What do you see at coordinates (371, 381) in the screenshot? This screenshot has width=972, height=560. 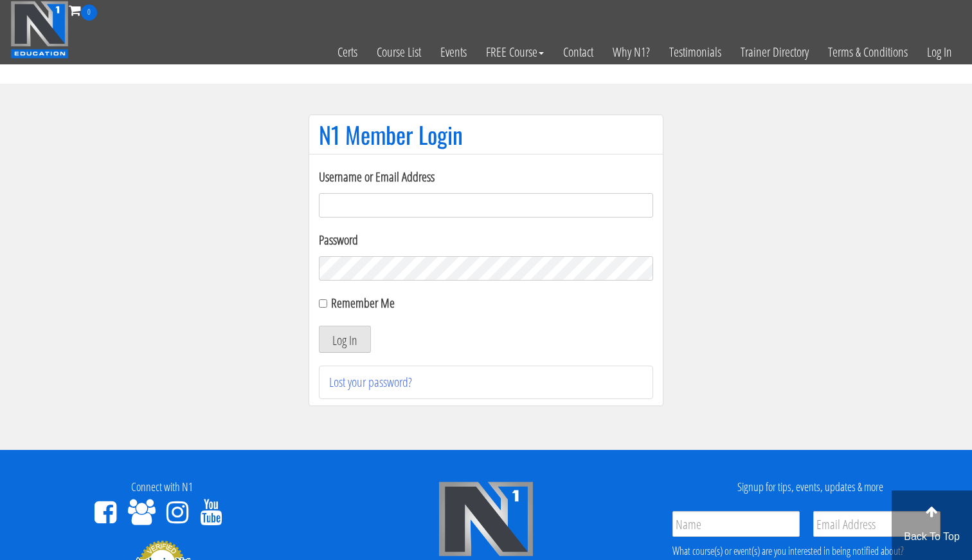 I see `a: Lost your password?` at bounding box center [371, 381].